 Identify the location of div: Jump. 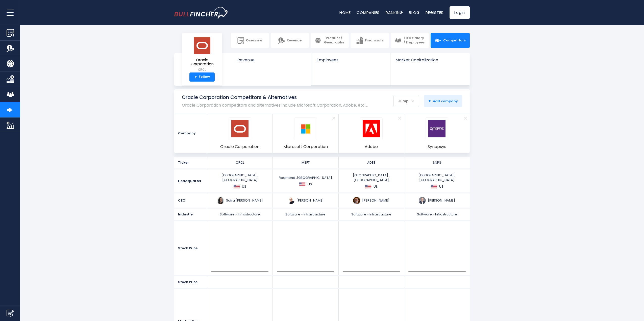
(406, 101).